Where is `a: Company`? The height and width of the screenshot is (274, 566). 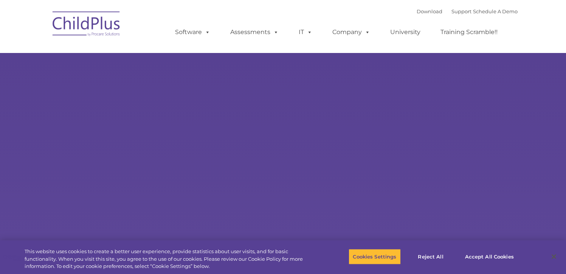
a: Company is located at coordinates (351, 32).